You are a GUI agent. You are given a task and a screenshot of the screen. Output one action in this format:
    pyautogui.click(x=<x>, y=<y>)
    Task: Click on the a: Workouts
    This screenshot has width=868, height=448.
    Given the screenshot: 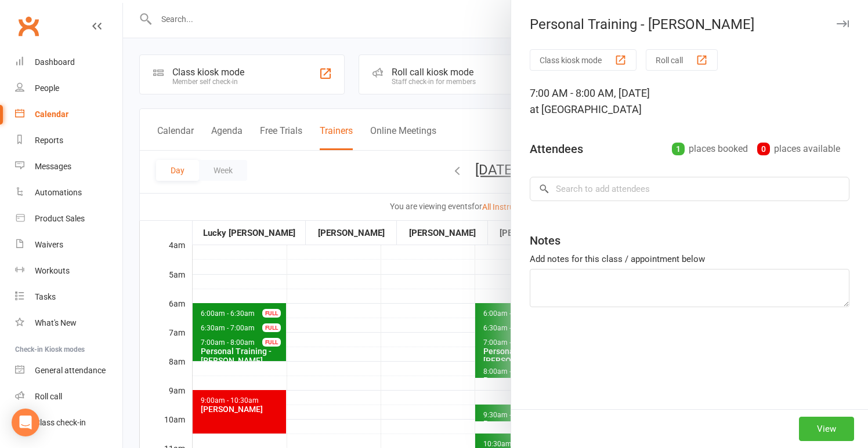 What is the action you would take?
    pyautogui.click(x=69, y=270)
    